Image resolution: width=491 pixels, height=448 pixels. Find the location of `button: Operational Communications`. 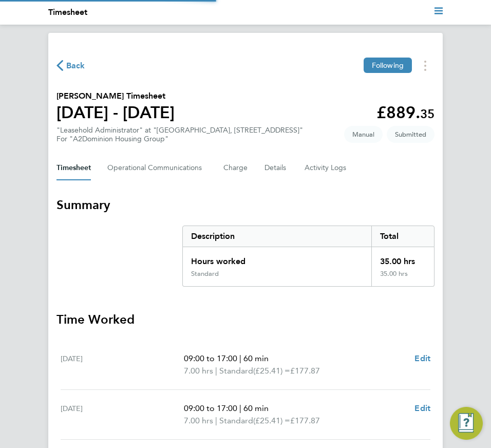

button: Operational Communications is located at coordinates (157, 168).